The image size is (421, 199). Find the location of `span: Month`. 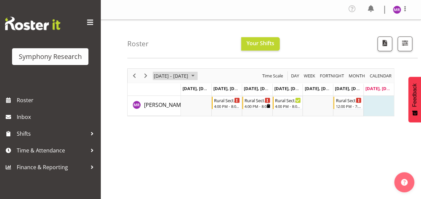

span: Month is located at coordinates (357, 76).